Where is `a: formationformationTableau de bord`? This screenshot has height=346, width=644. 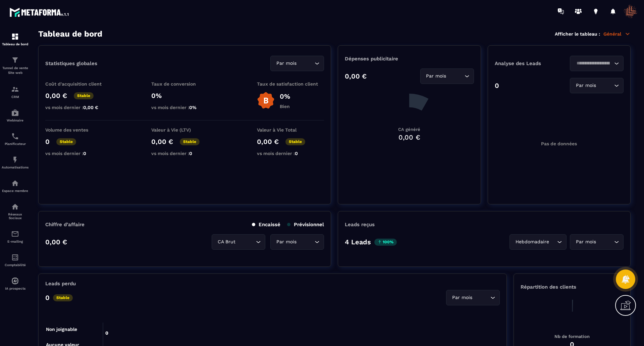
a: formationformationTableau de bord is located at coordinates (15, 39).